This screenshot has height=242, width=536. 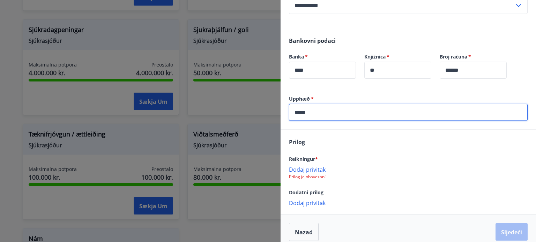 I want to click on font: Broj računa, so click(x=453, y=57).